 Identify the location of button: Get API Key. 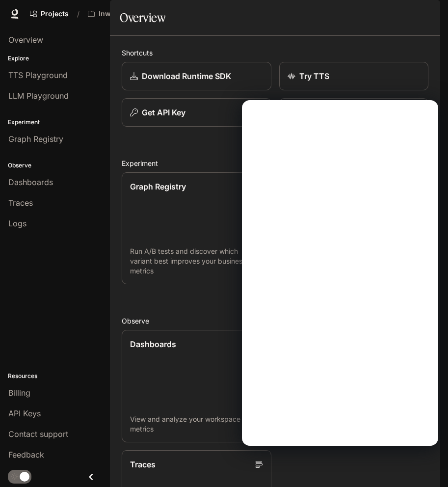
(196, 112).